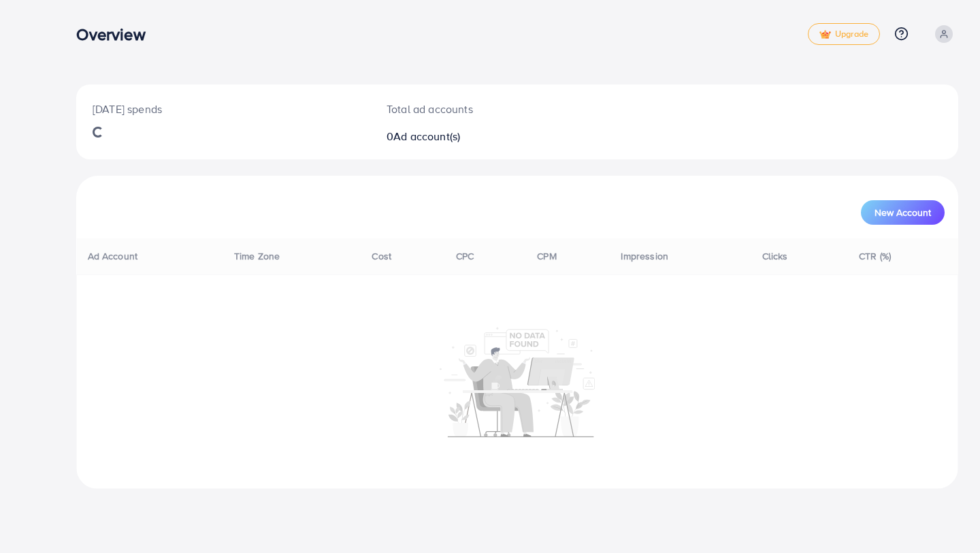  Describe the element at coordinates (116, 34) in the screenshot. I see `h3: Overview` at that location.